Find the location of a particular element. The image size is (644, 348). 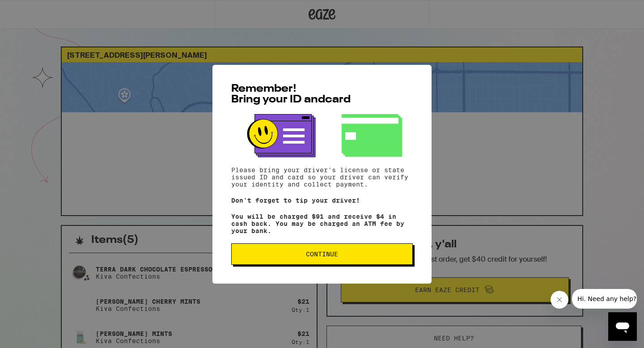

button: Continue is located at coordinates (322, 254).